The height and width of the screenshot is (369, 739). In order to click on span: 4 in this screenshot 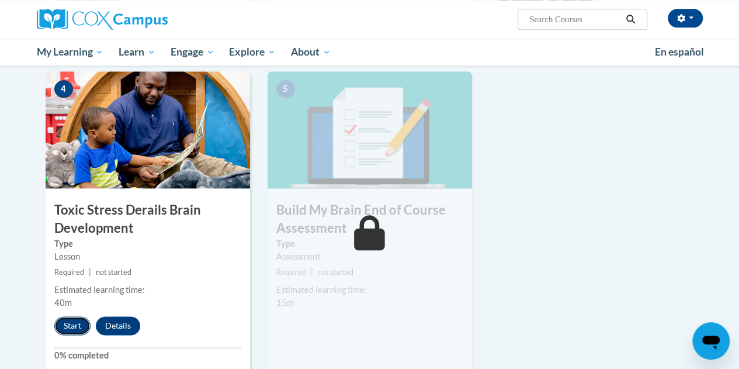, I will do `click(64, 89)`.